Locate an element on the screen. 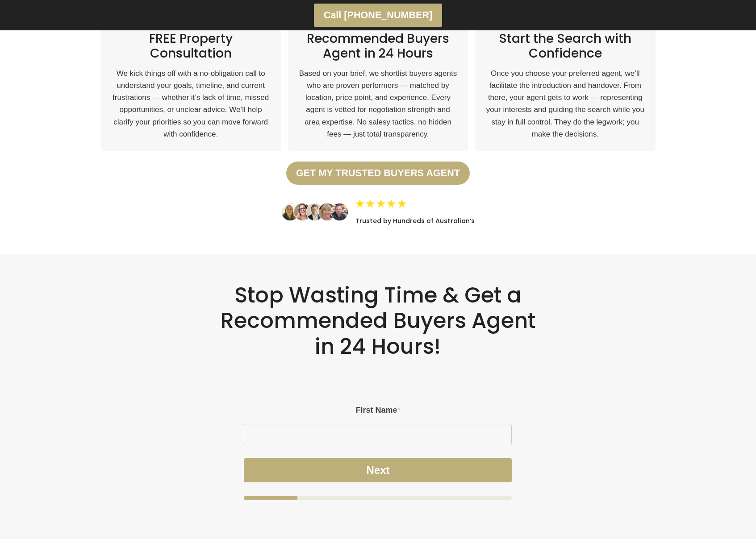 The height and width of the screenshot is (539, 756). h2: FREE Property Consultation is located at coordinates (190, 43).